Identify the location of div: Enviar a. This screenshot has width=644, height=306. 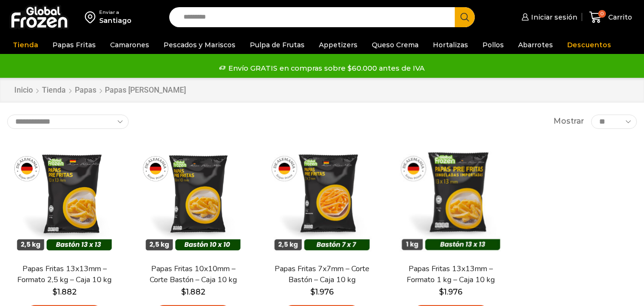
(116, 12).